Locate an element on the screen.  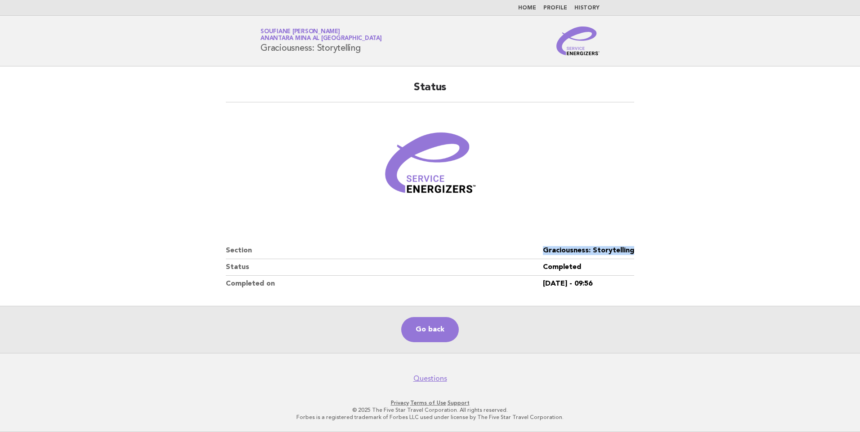
a: Go back is located at coordinates (430, 330).